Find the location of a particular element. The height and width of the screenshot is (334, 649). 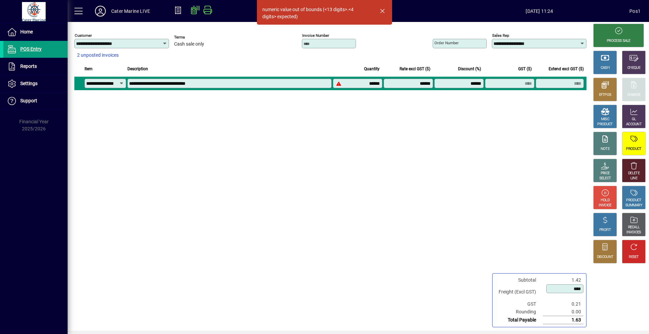

div: LINE is located at coordinates (634, 179).